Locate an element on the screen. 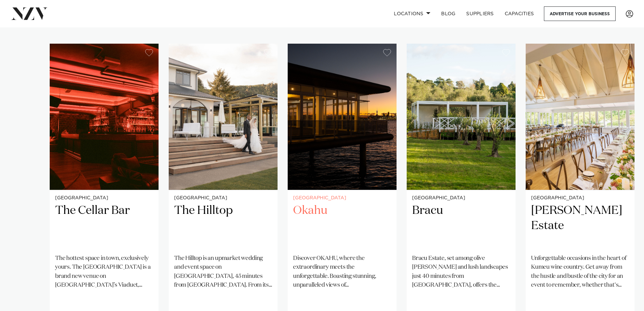 The width and height of the screenshot is (644, 311). a: Capacities is located at coordinates (519, 13).